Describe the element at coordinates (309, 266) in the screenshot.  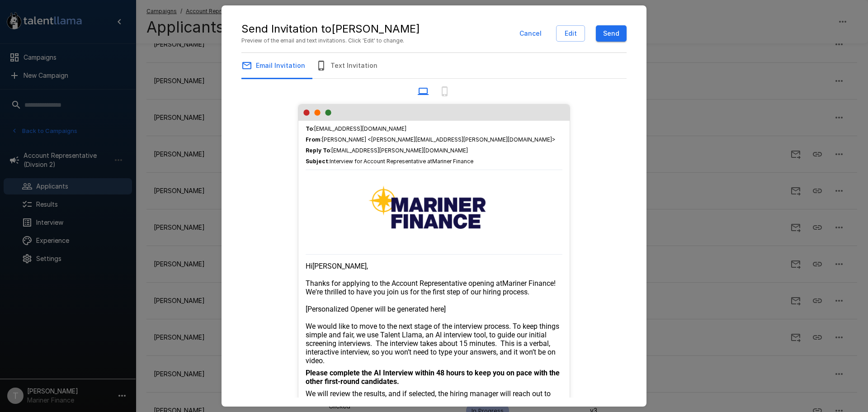
I see `span: Hi` at that location.